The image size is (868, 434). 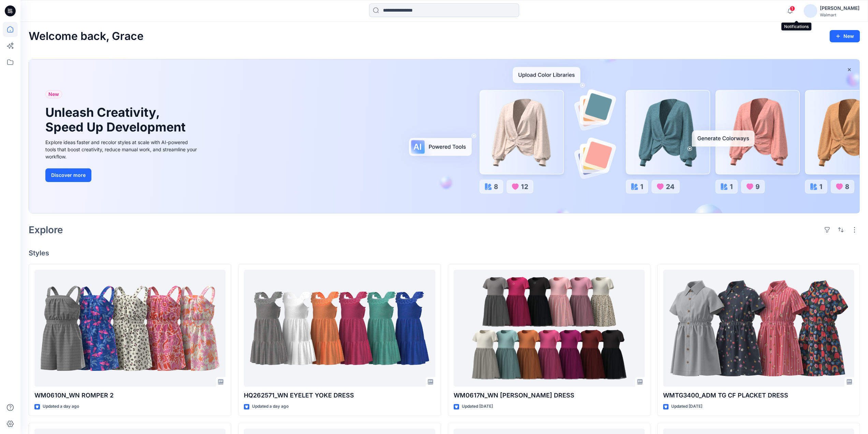 What do you see at coordinates (86, 36) in the screenshot?
I see `h2: Welcome back, Grace` at bounding box center [86, 36].